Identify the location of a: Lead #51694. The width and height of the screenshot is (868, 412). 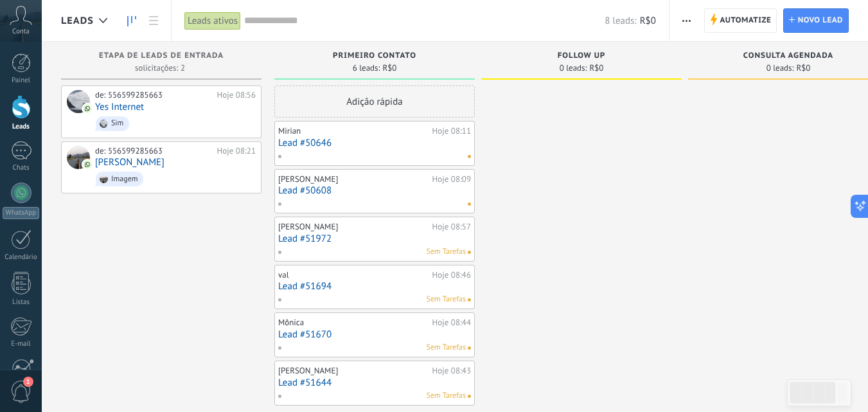
(375, 286).